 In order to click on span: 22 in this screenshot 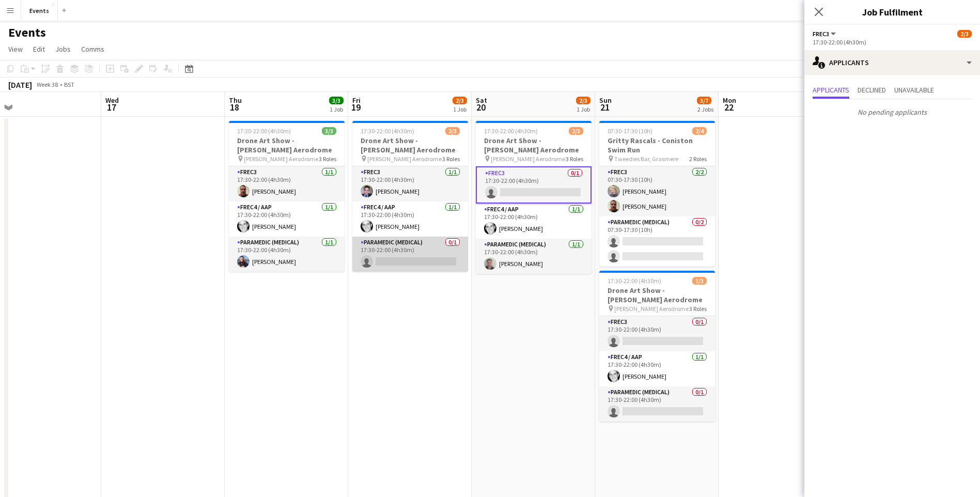, I will do `click(729, 107)`.